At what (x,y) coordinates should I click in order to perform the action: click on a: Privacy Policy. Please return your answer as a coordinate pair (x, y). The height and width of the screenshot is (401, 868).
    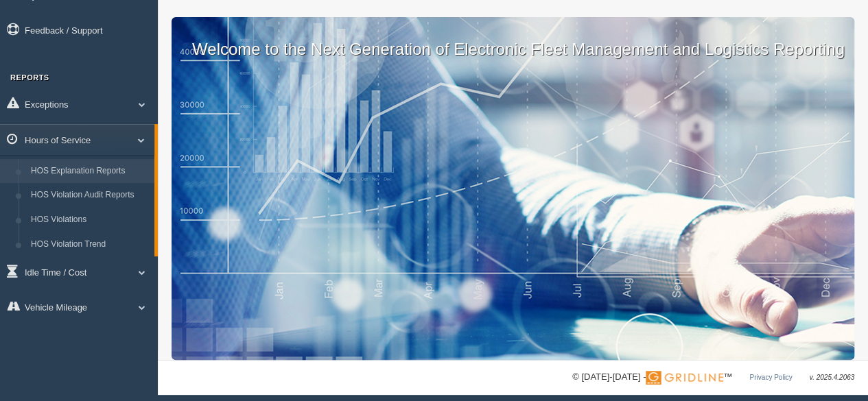
    Looking at the image, I should click on (770, 377).